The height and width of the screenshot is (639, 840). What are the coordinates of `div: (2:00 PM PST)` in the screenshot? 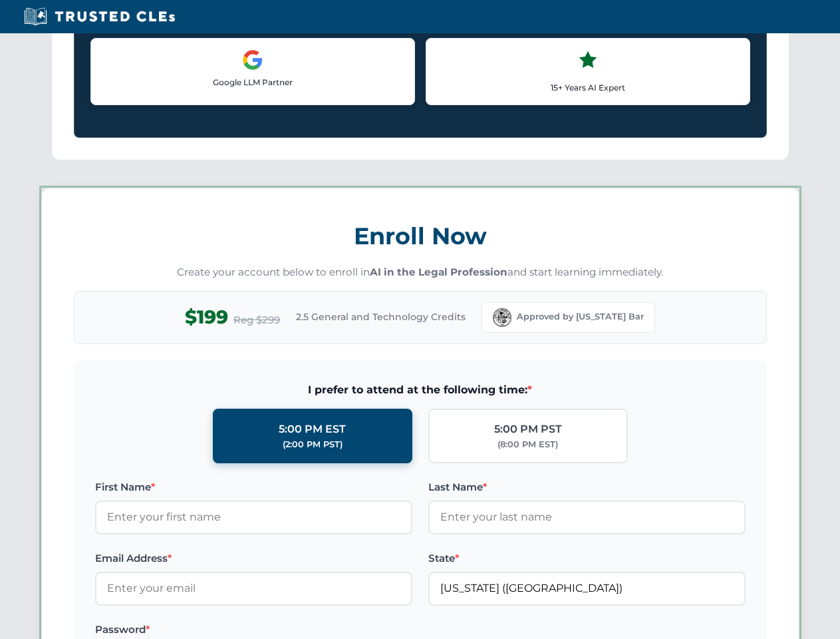 It's located at (312, 445).